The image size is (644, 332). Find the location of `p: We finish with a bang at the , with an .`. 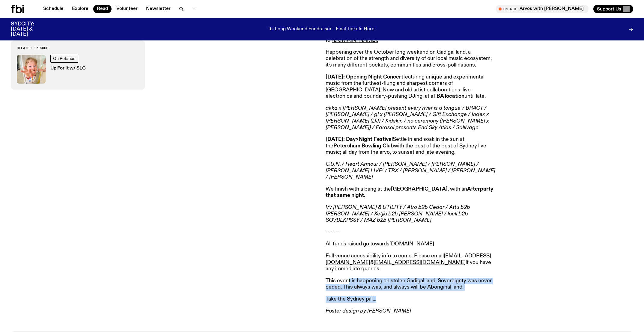

p: We finish with a bang at the , with an . is located at coordinates (412, 192).